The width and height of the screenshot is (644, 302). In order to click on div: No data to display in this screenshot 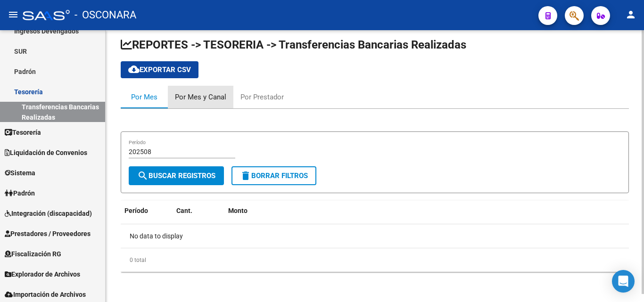, I will do `click(375, 236)`.